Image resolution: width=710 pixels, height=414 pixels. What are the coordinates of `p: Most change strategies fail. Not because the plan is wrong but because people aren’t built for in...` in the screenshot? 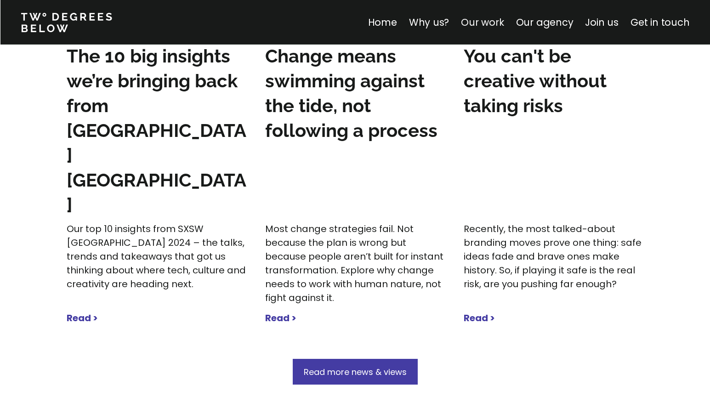 It's located at (355, 263).